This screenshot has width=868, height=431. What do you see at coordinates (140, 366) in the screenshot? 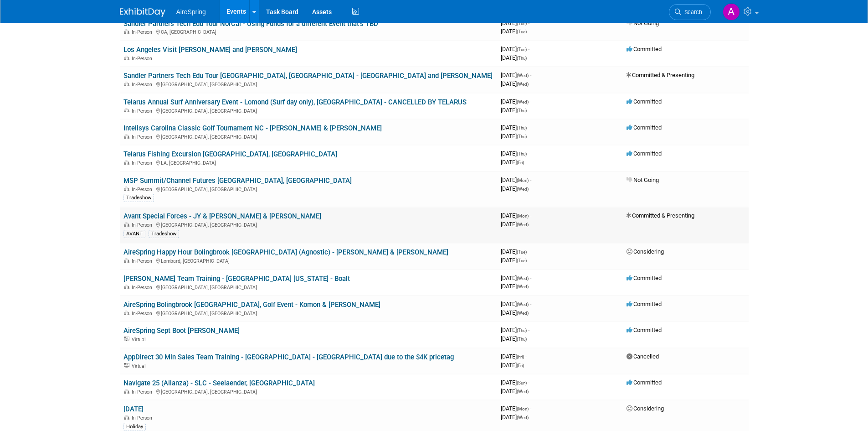
I see `span: Virtual` at bounding box center [140, 366].